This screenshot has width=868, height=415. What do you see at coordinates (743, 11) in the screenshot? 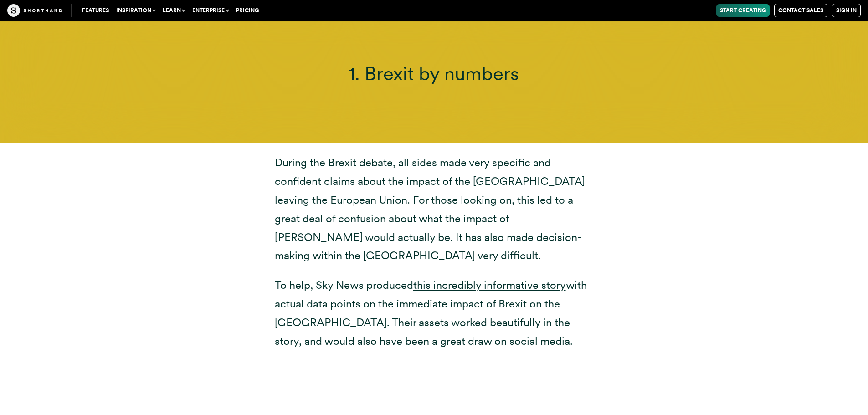
I see `a: Start Creating` at bounding box center [743, 11].